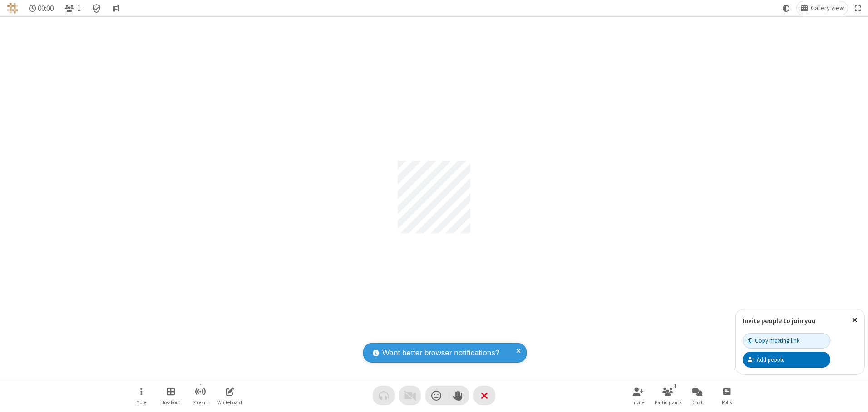 The height and width of the screenshot is (412, 868). I want to click on span: 1, so click(79, 8).